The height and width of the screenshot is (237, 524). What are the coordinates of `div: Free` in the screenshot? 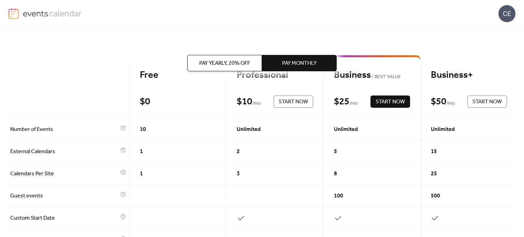 It's located at (178, 75).